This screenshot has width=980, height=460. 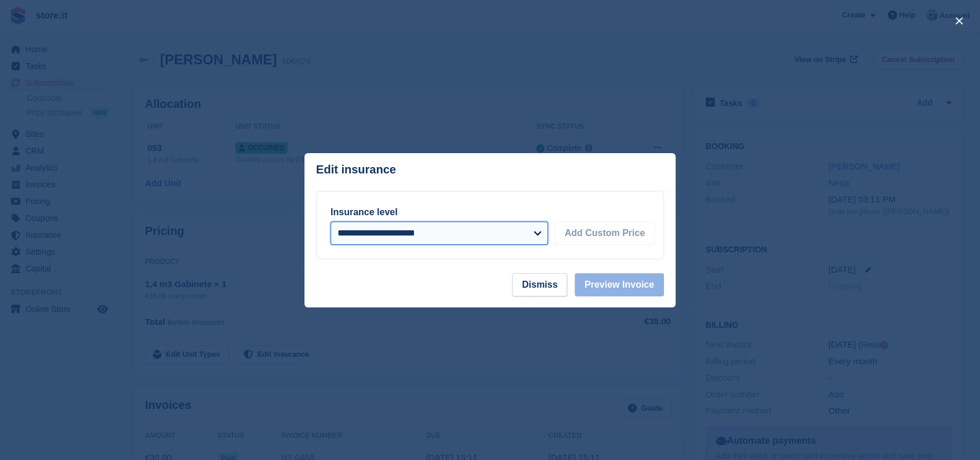 I want to click on button: Dismiss, so click(x=540, y=284).